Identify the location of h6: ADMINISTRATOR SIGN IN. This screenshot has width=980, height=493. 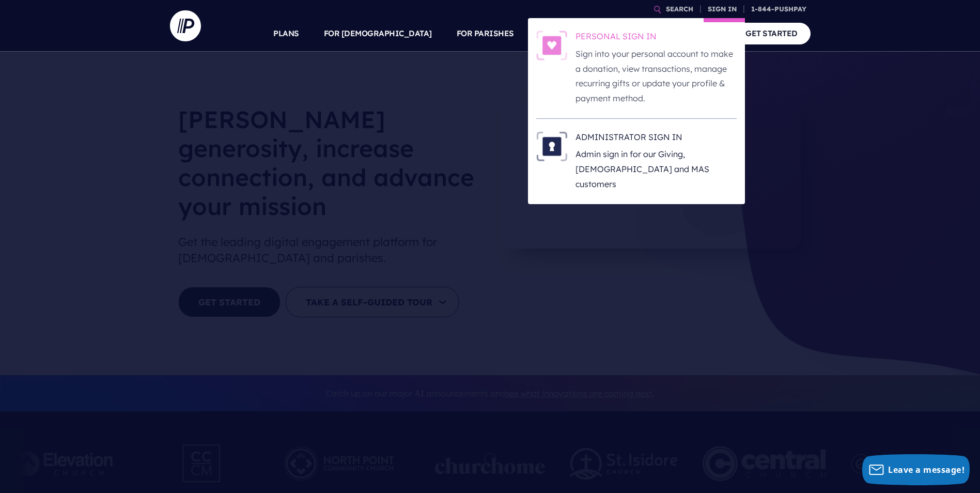
(656, 139).